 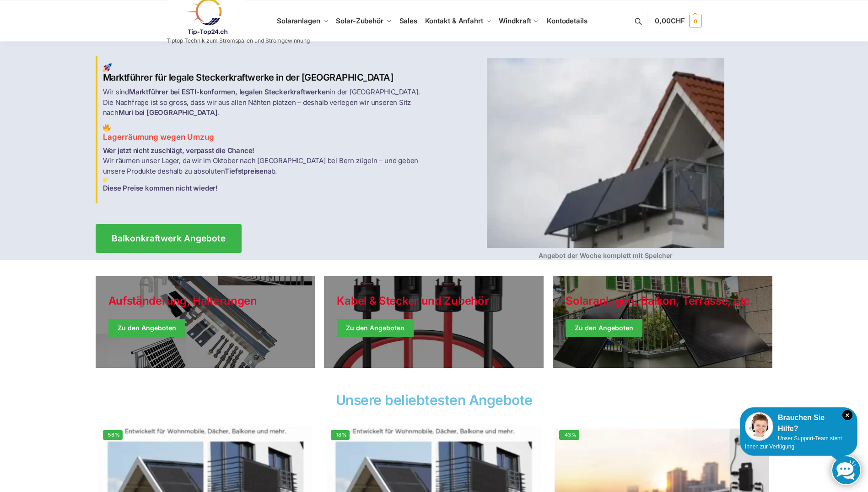 What do you see at coordinates (454, 21) in the screenshot?
I see `span: Kontakt & Anfahrt` at bounding box center [454, 21].